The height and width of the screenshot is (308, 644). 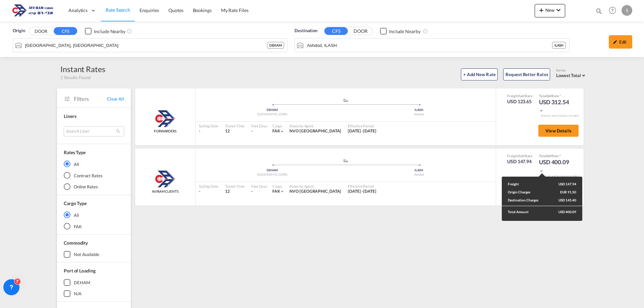 I want to click on div: Freight, so click(x=513, y=184).